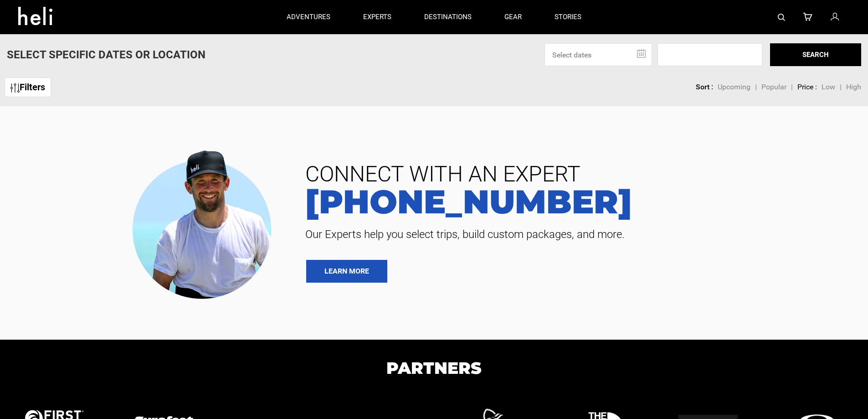 The width and height of the screenshot is (868, 419). Describe the element at coordinates (205, 223) in the screenshot. I see `img: contact our team` at that location.